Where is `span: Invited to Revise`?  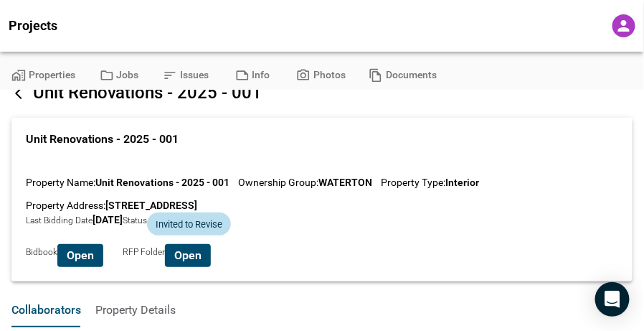 span: Invited to Revise is located at coordinates (188, 224).